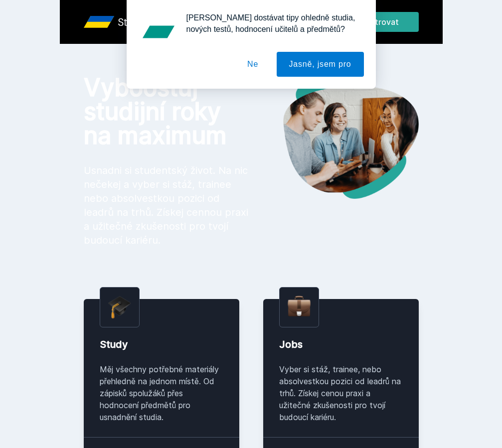  What do you see at coordinates (168, 112) in the screenshot?
I see `h1: Vyboostuj studijní roky na maximum` at bounding box center [168, 112].